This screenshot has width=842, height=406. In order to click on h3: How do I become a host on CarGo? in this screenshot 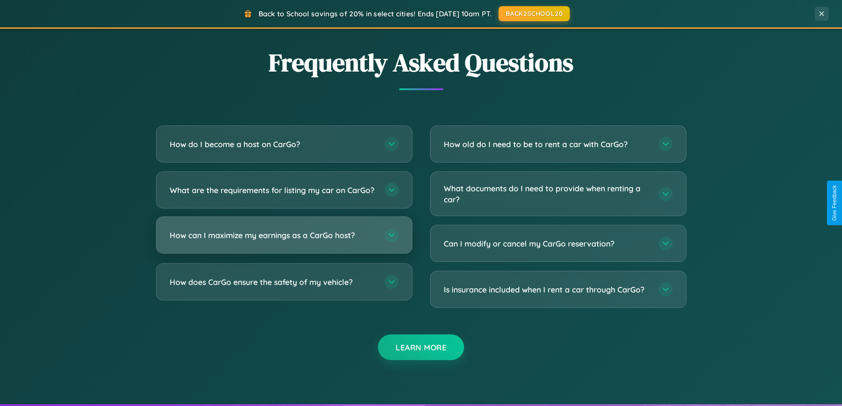, I will do `click(273, 144)`.